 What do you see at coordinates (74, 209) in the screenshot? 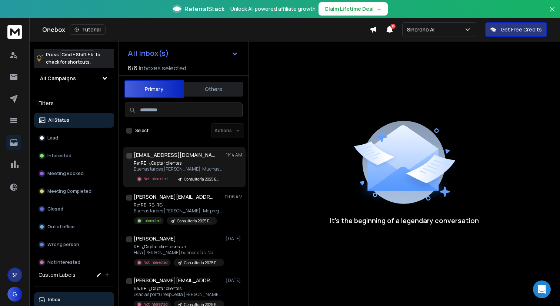
I see `button: Closed` at bounding box center [74, 209].